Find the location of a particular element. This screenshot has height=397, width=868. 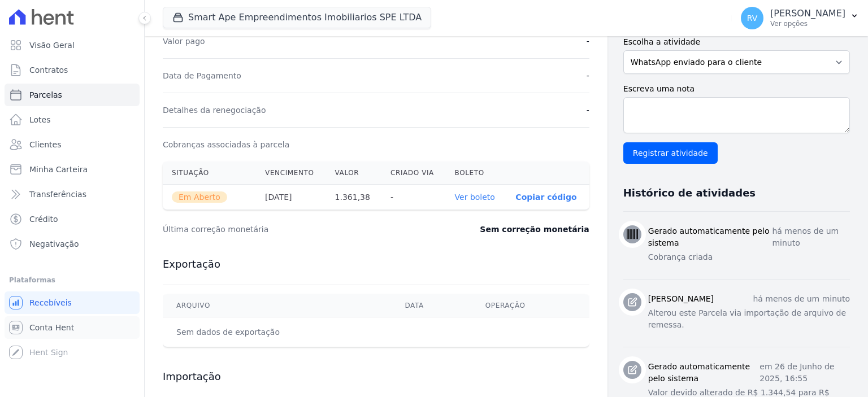

th: Operação is located at coordinates (531, 305).